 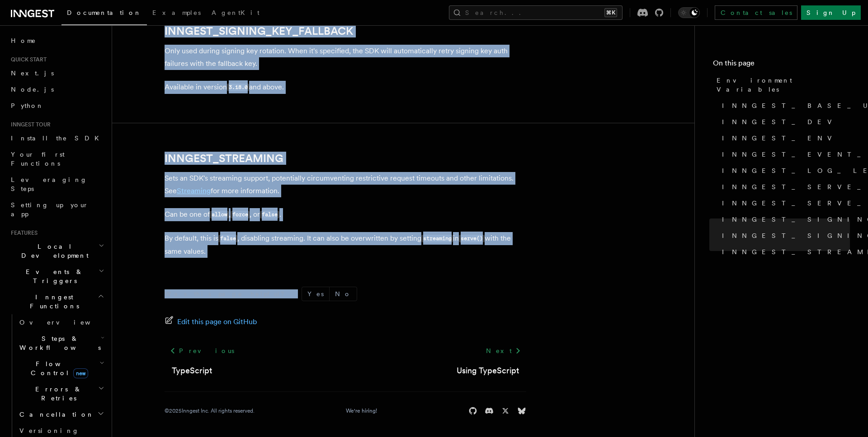 What do you see at coordinates (437, 239) in the screenshot?
I see `code: streaming` at bounding box center [437, 239].